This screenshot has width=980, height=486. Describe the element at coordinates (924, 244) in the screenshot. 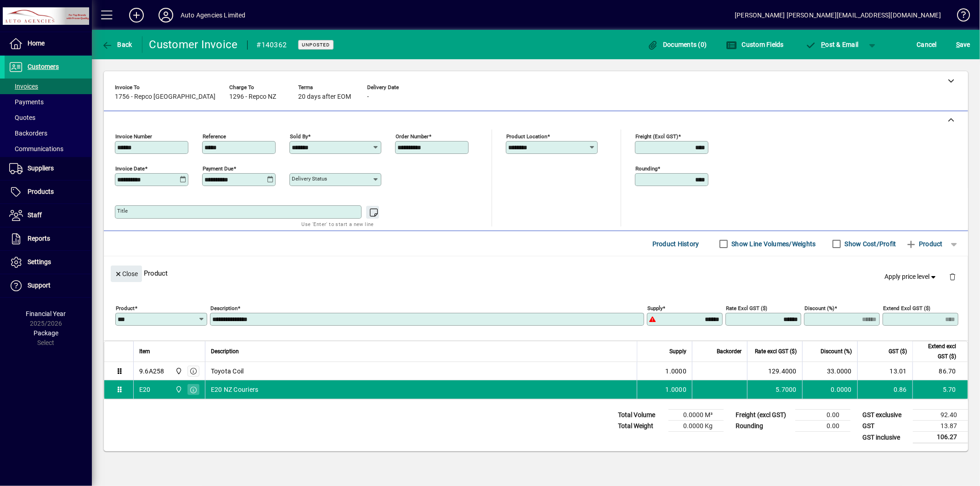

I see `span: Product` at that location.